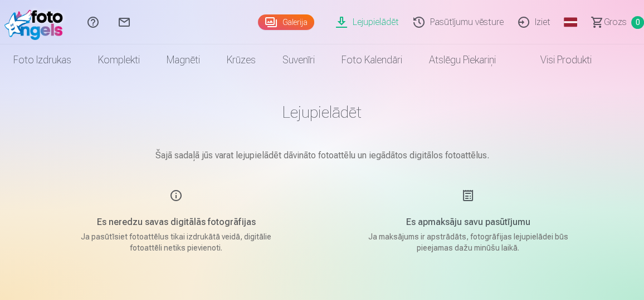 The image size is (644, 300). I want to click on h5: Es neredzu savas digitālās fotogrāfijas, so click(176, 222).